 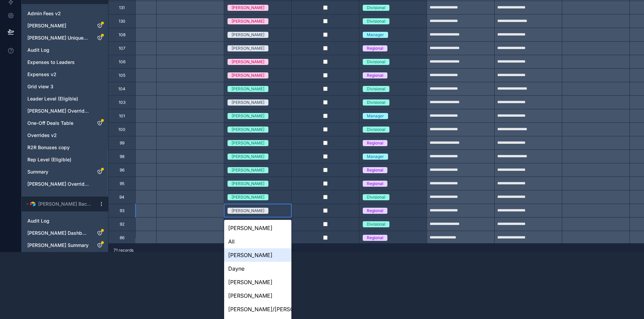 I want to click on span: Rep Level (Eligible), so click(x=50, y=160).